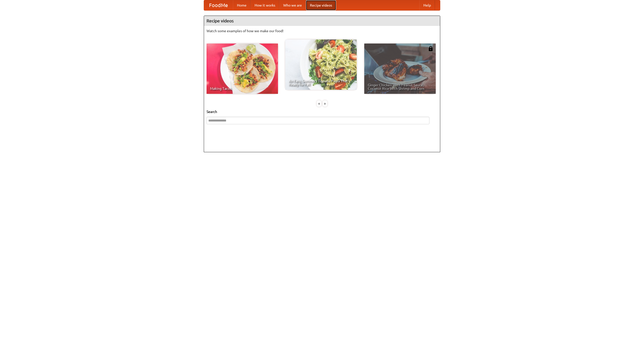  Describe the element at coordinates (242, 89) in the screenshot. I see `span: Making Tacos` at that location.